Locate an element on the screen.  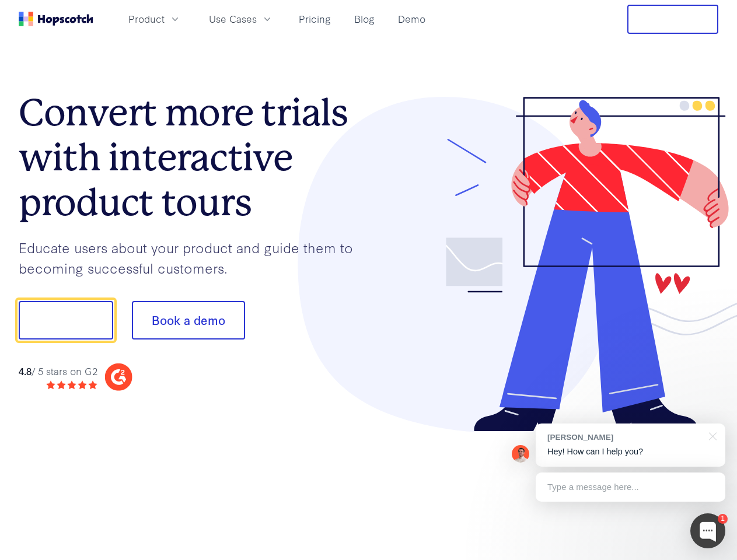
img: Mark Spera is located at coordinates (520, 454).